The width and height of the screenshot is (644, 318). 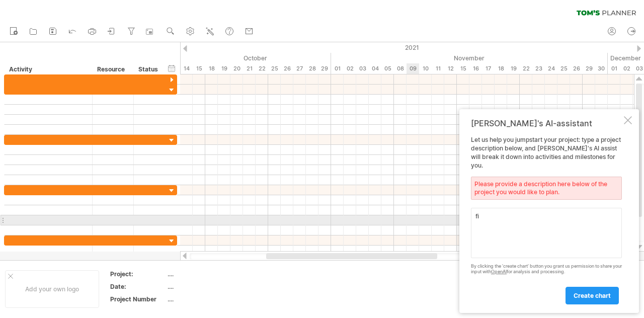 What do you see at coordinates (498, 271) in the screenshot?
I see `a: OpenAI` at bounding box center [498, 271].